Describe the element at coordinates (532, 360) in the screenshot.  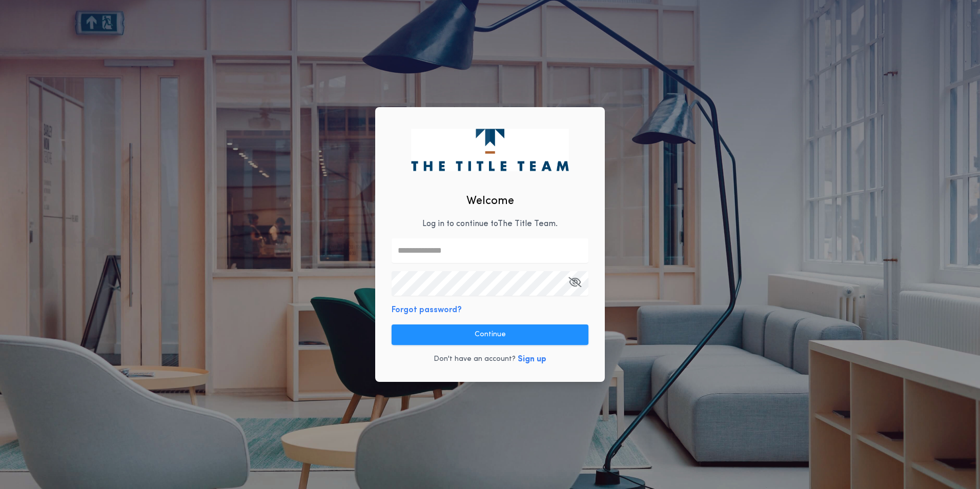
I see `button: Sign up` at that location.